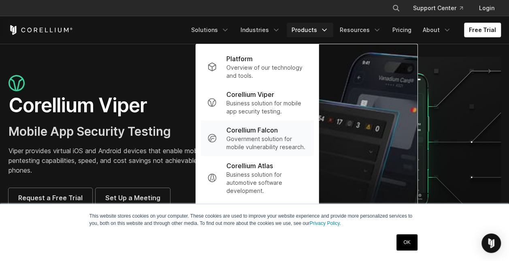 The height and width of the screenshot is (261, 509). I want to click on a: Corellium Viper Business solution for mobile app security testing., so click(257, 103).